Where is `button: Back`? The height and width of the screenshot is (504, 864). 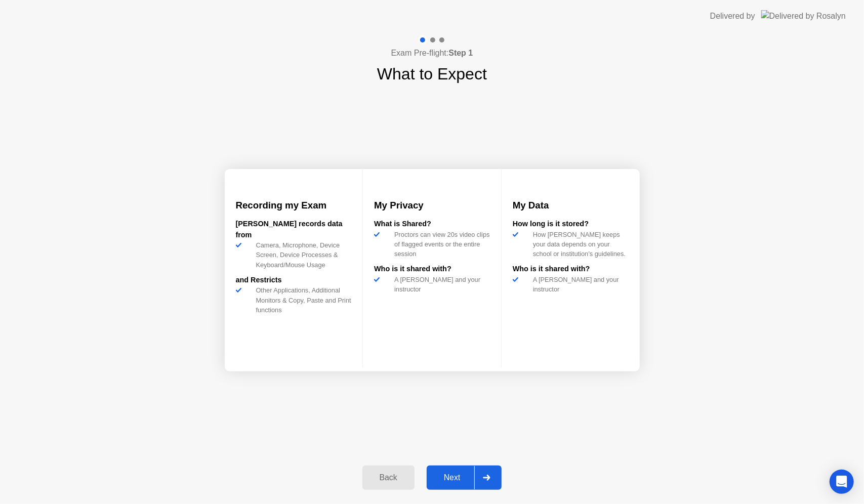 button: Back is located at coordinates (388, 478).